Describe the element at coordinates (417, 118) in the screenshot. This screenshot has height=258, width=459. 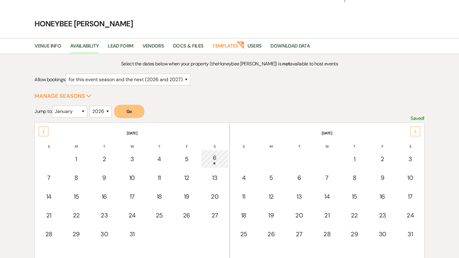
I see `p: Saved!` at that location.